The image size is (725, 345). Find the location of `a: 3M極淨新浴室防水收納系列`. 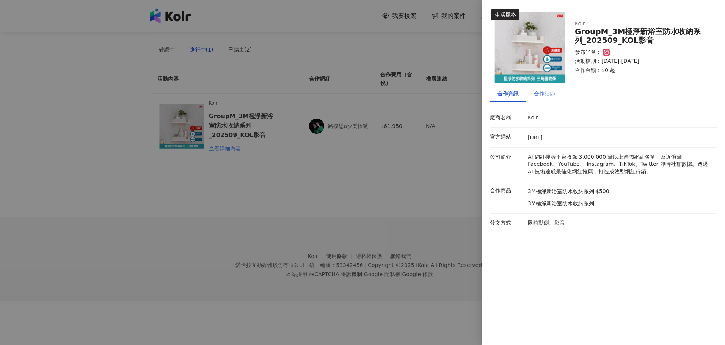

a: 3M極淨新浴室防水收納系列 is located at coordinates (561, 192).